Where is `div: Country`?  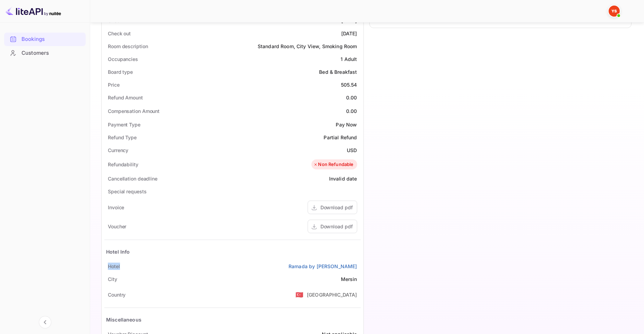
div: Country is located at coordinates (117, 294).